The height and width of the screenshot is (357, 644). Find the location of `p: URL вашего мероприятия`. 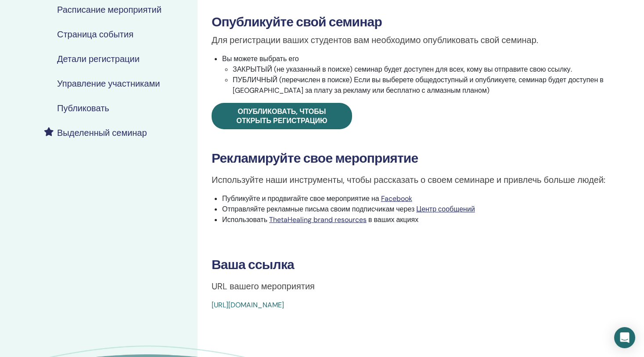

p: URL вашего мероприятия is located at coordinates (412, 286).